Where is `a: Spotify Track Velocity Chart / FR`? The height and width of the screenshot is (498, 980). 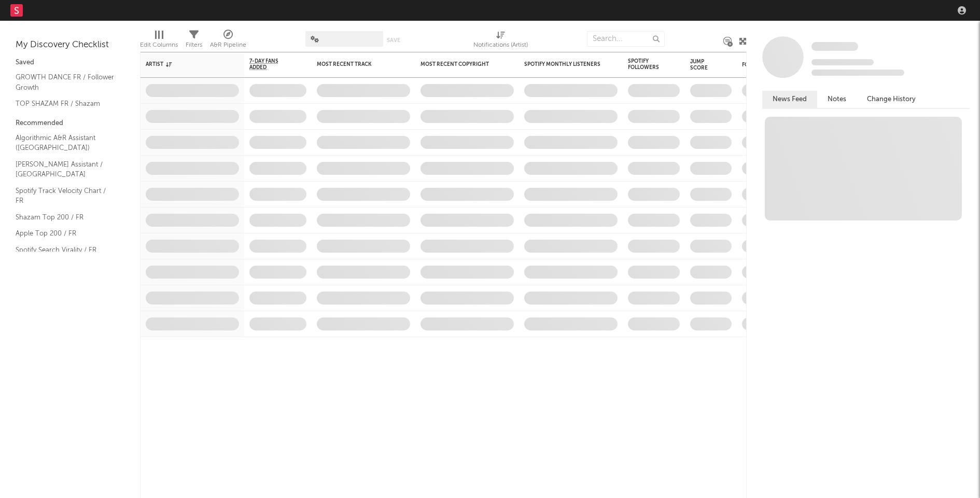 a: Spotify Track Velocity Chart / FR is located at coordinates (65, 196).